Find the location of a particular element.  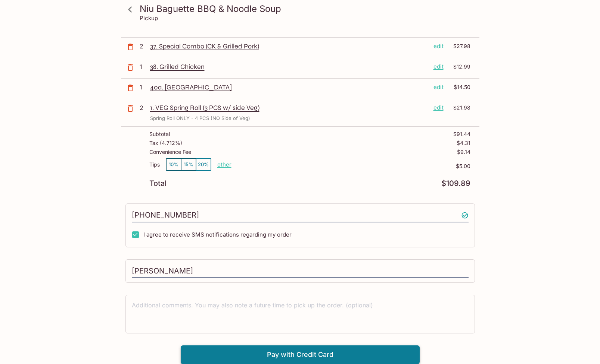

p: Tax ( 4.712% ) is located at coordinates (165, 143).